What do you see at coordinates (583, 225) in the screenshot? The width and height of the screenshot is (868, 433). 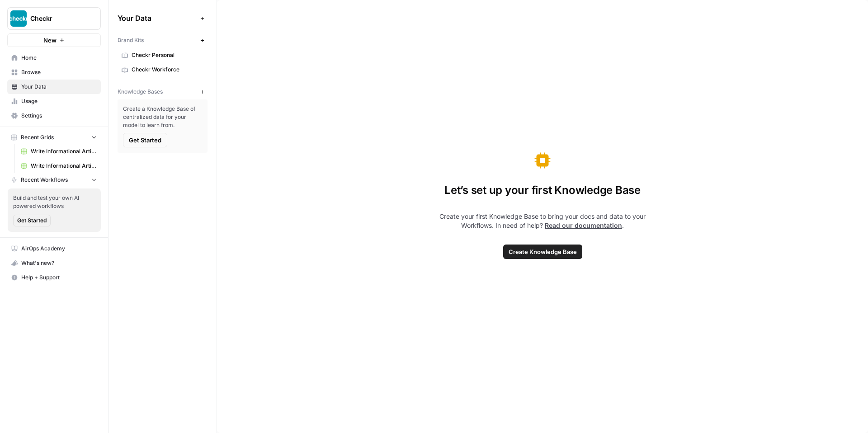 I see `a: Read our documentation` at bounding box center [583, 225].